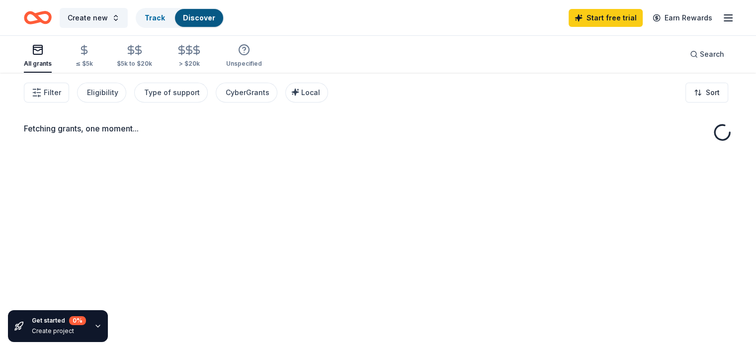 The width and height of the screenshot is (756, 350). I want to click on div: Eligibility, so click(102, 92).